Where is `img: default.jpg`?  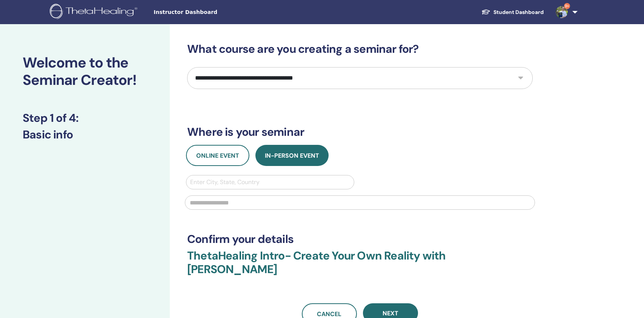 img: default.jpg is located at coordinates (561, 12).